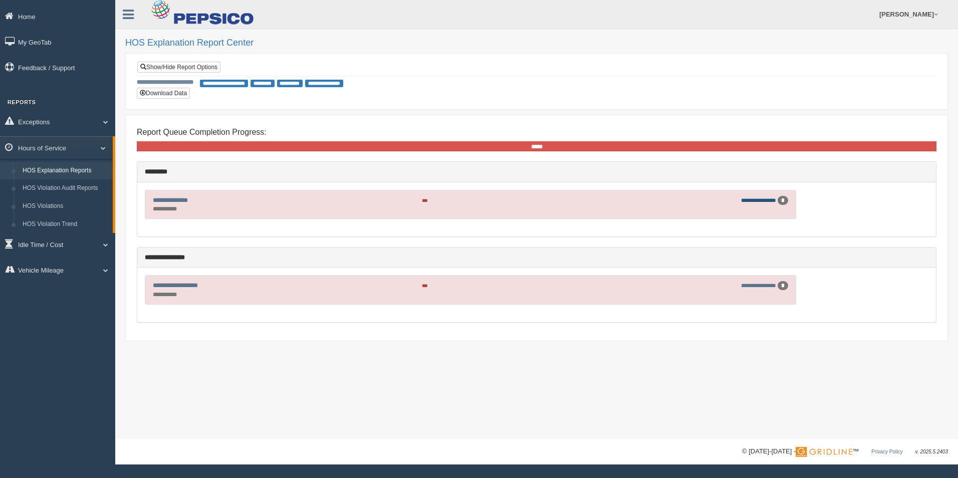  What do you see at coordinates (824, 452) in the screenshot?
I see `img: Gridline` at bounding box center [824, 452].